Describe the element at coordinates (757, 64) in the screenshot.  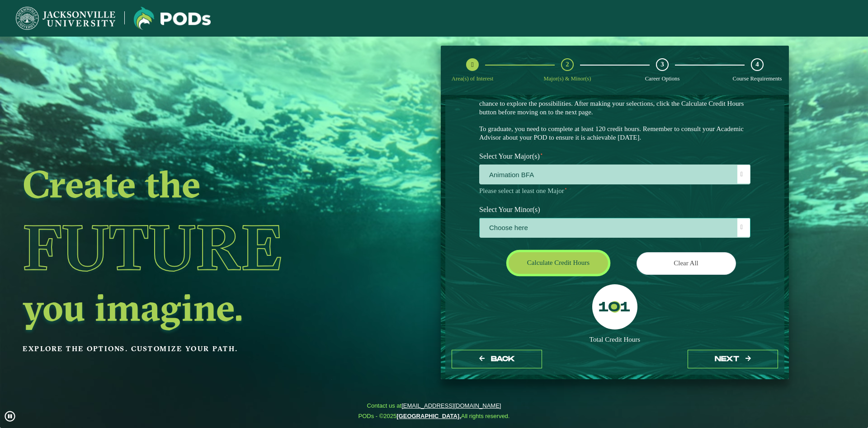
I see `span: 4` at that location.